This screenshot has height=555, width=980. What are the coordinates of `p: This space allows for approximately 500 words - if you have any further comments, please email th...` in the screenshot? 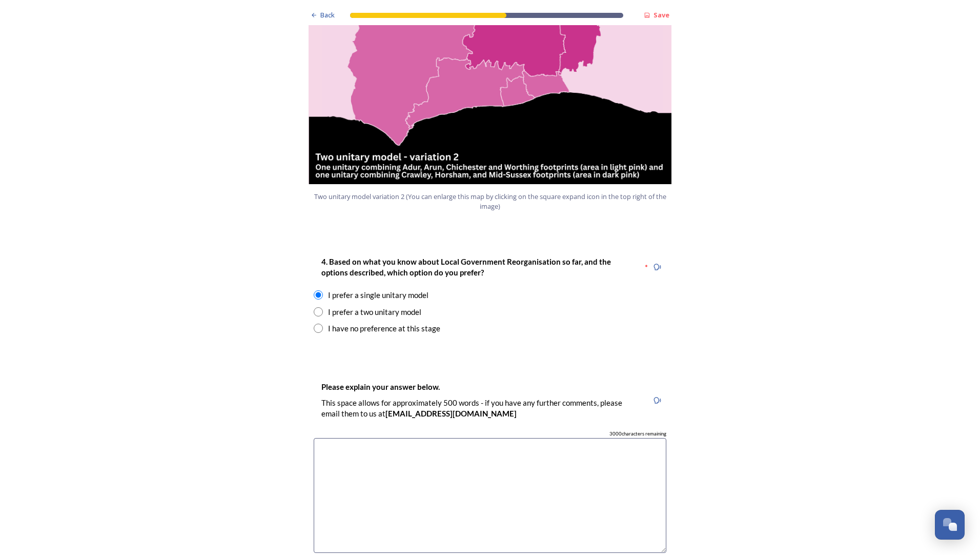 It's located at (481, 408).